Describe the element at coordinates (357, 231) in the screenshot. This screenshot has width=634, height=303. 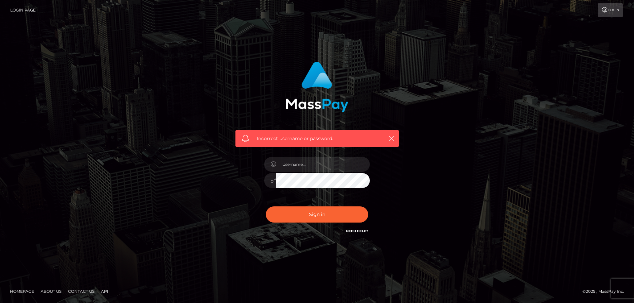
I see `a: Need Help?` at that location.